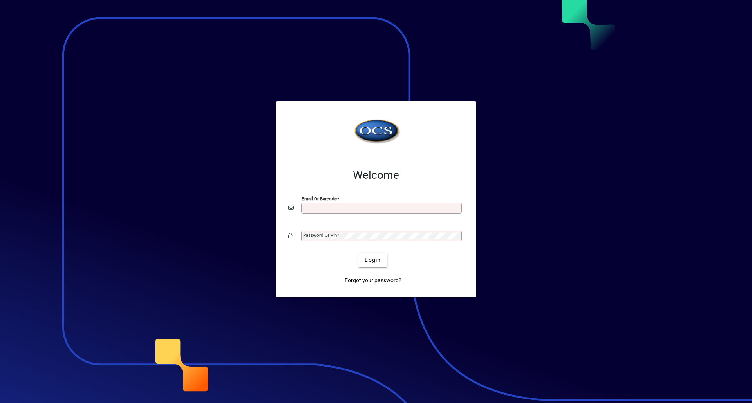  Describe the element at coordinates (373, 260) in the screenshot. I see `button: Login` at that location.